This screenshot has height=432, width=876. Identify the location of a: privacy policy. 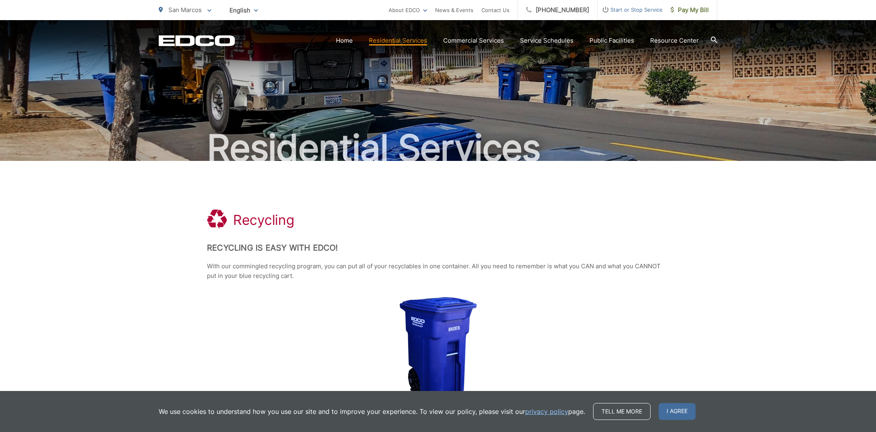
(547, 411).